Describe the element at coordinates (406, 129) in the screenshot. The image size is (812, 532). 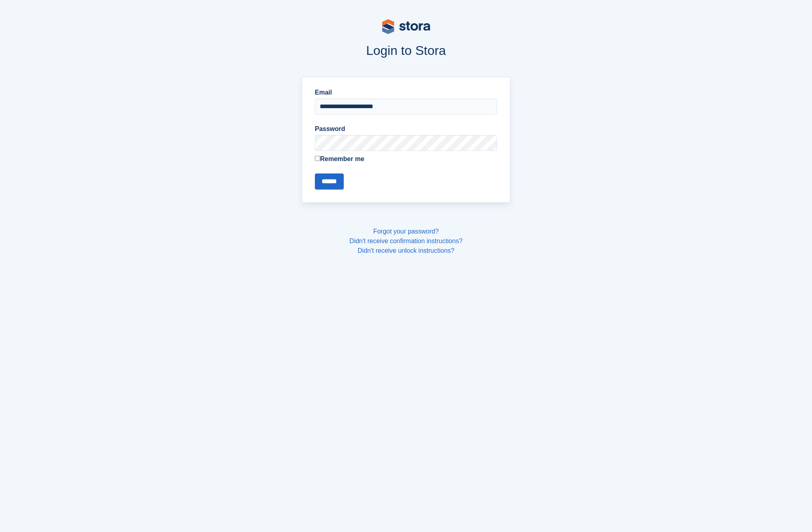
I see `label: Password` at that location.